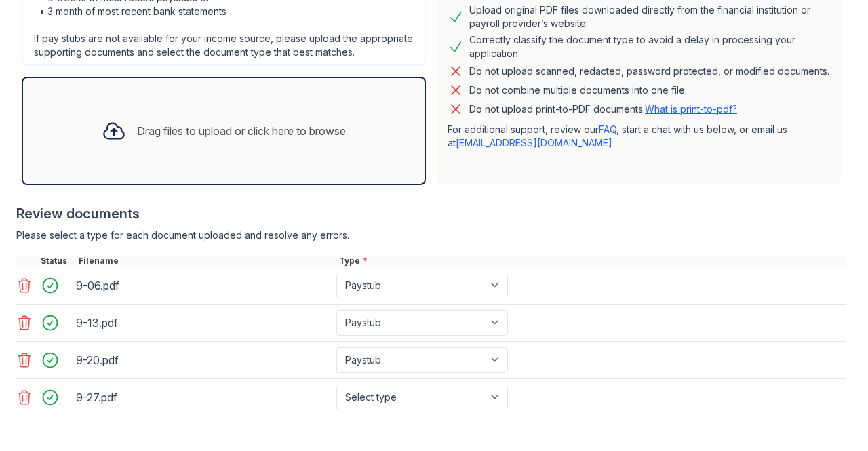 This screenshot has height=451, width=868. Describe the element at coordinates (204, 285) in the screenshot. I see `div: 9-06.pdf` at that location.